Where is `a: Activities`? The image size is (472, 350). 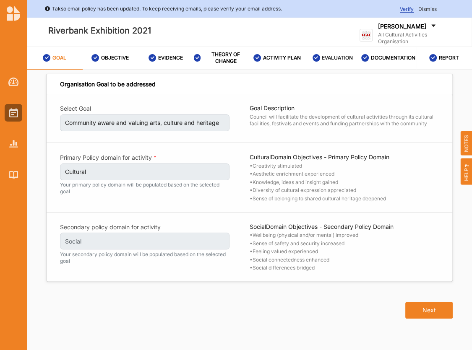 a: Activities is located at coordinates (13, 113).